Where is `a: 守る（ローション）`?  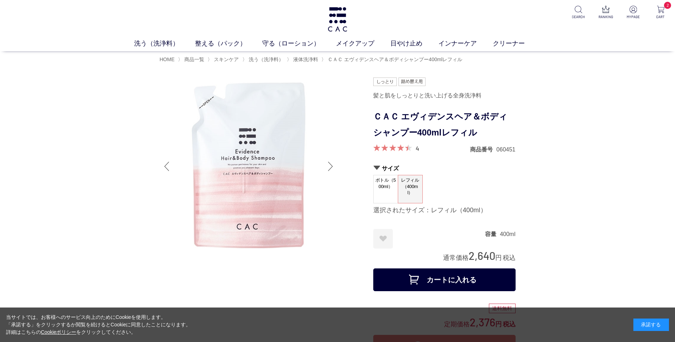
a: 守る（ローション） is located at coordinates (299, 43).